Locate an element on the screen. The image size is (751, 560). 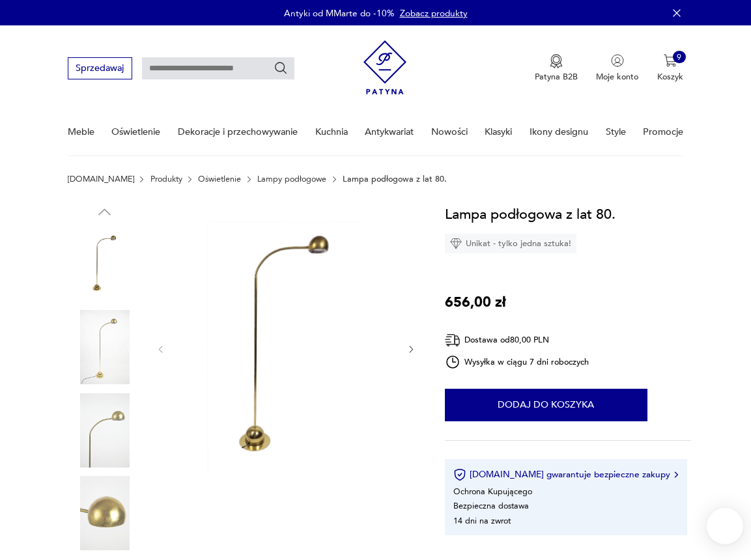
img: Ikona koszyka is located at coordinates (670, 60).